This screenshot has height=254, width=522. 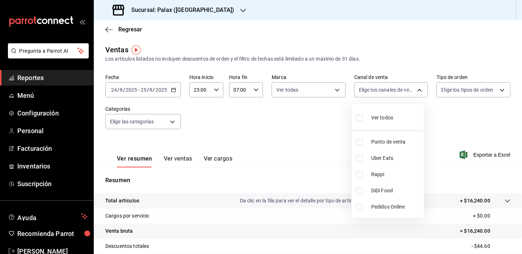 What do you see at coordinates (396, 207) in the screenshot?
I see `span: Pedidos Online` at bounding box center [396, 207].